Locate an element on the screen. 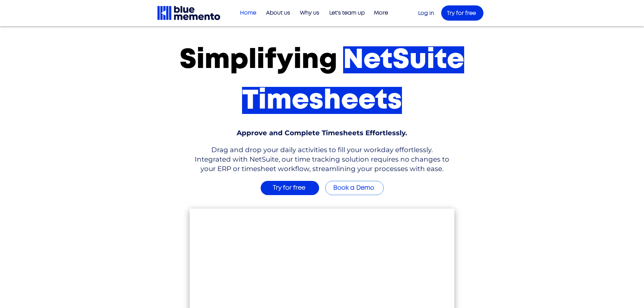 The width and height of the screenshot is (644, 308). span: Simplifying is located at coordinates (259, 60).